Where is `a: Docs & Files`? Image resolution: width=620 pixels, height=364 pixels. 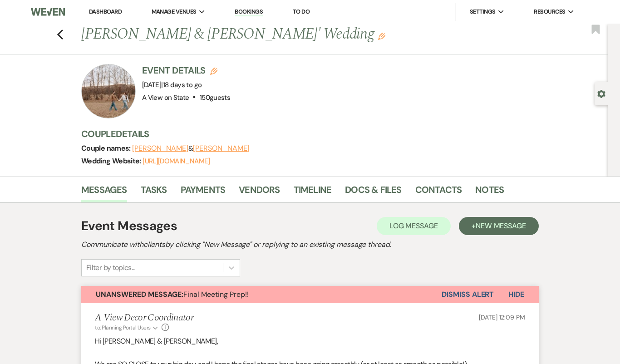 a: Docs & Files is located at coordinates (373, 193).